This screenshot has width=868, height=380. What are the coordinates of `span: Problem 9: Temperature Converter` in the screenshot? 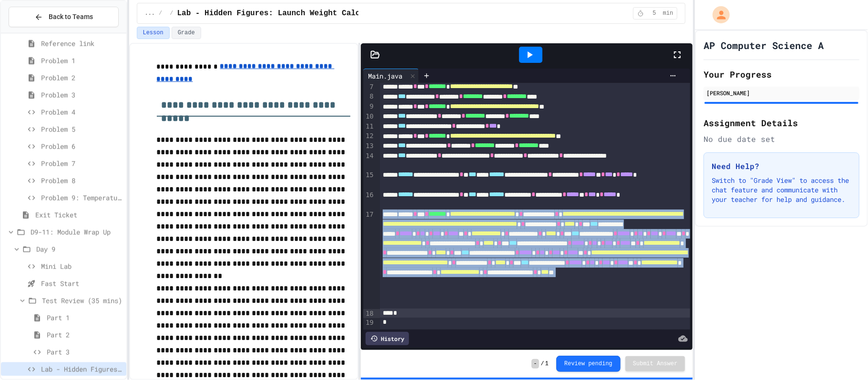 It's located at (82, 198).